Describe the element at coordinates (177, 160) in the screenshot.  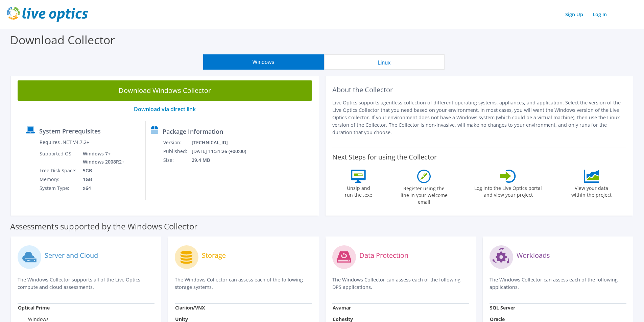
I see `td: Size:` at that location.